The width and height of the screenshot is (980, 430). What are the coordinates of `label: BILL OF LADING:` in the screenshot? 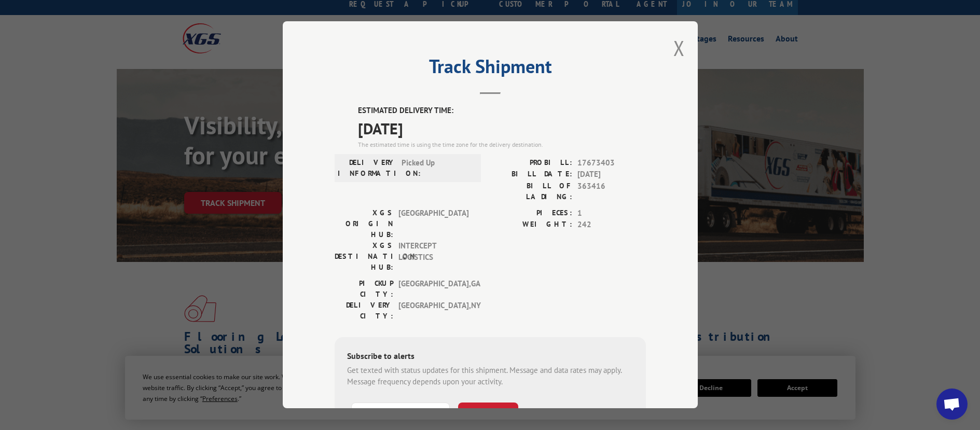 It's located at (531, 192).